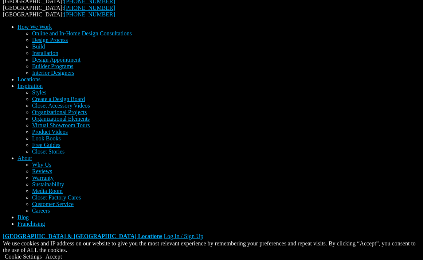  Describe the element at coordinates (43, 177) in the screenshot. I see `a: Warranty` at that location.